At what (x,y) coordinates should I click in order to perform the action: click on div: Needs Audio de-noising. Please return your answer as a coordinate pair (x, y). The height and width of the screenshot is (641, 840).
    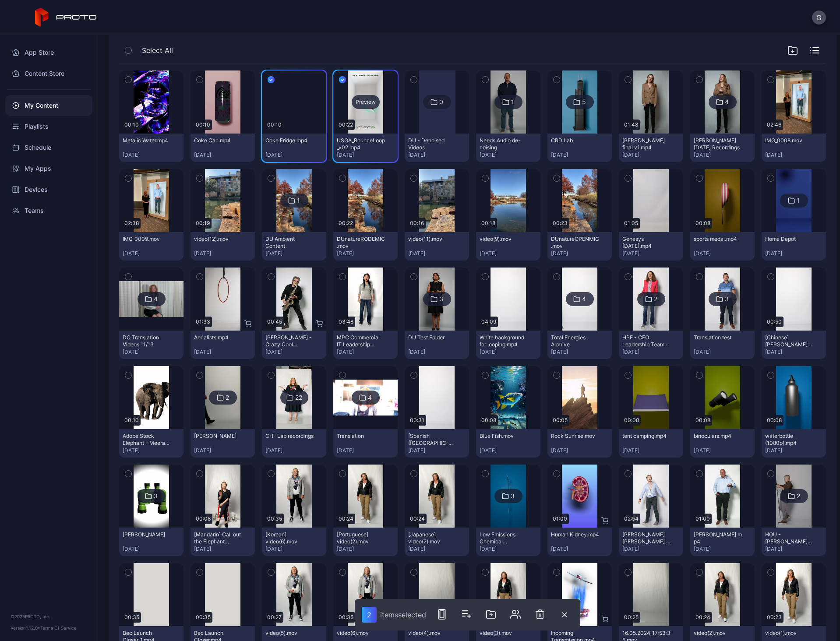
    Looking at the image, I should click on (504, 144).